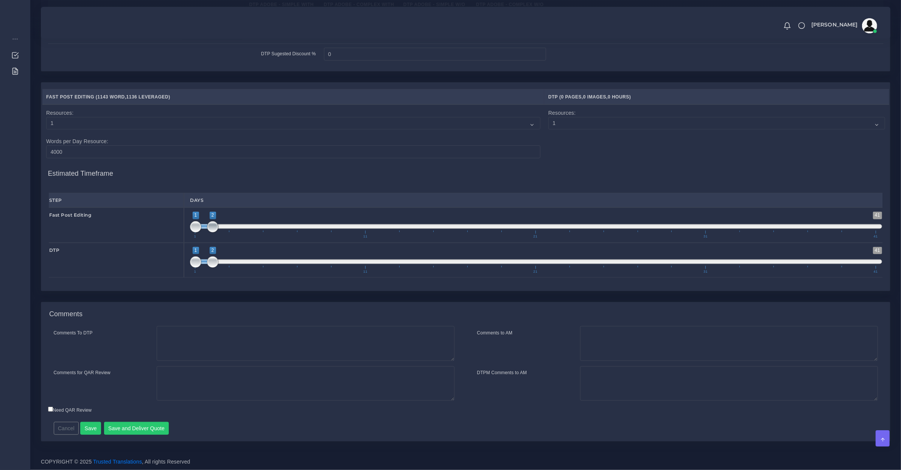 The image size is (901, 470). Describe the element at coordinates (495, 333) in the screenshot. I see `label: Comments to AM` at that location.